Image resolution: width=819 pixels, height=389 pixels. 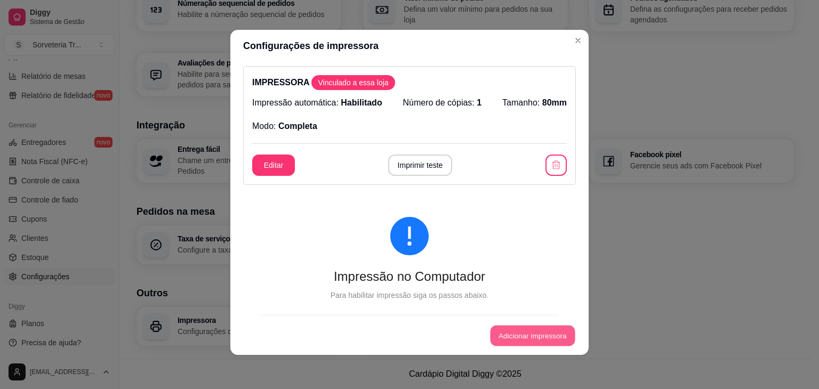 I want to click on button: Close, so click(x=578, y=41).